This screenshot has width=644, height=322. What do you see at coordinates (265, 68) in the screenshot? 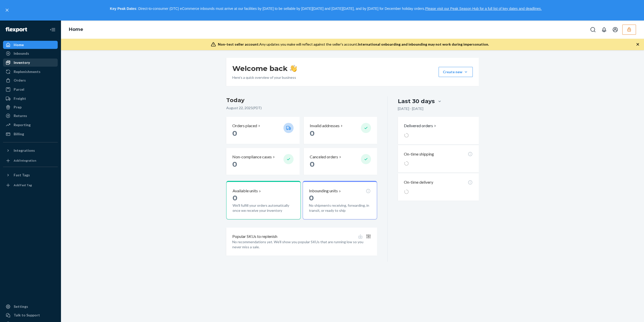
I see `h1: Welcome back` at bounding box center [265, 68].